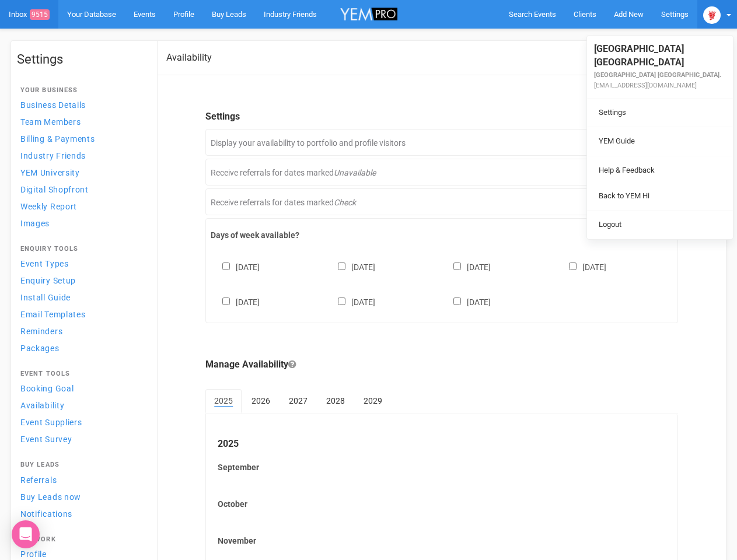 The image size is (737, 560). I want to click on span: Event Suppliers, so click(51, 423).